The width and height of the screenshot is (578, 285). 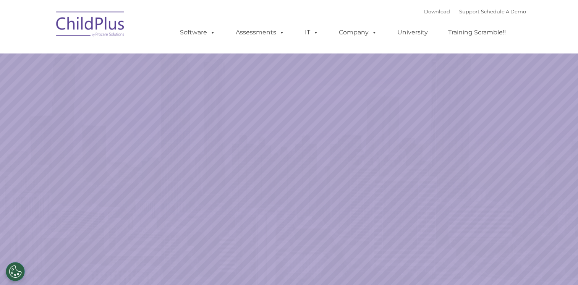 I want to click on a: Learn More, so click(x=441, y=185).